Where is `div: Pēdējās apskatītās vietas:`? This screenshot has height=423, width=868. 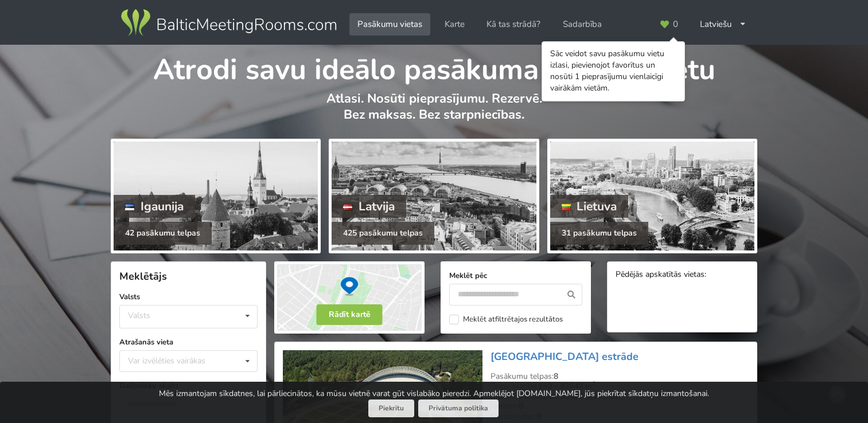
div: Pēdējās apskatītās vietas: is located at coordinates (682, 275).